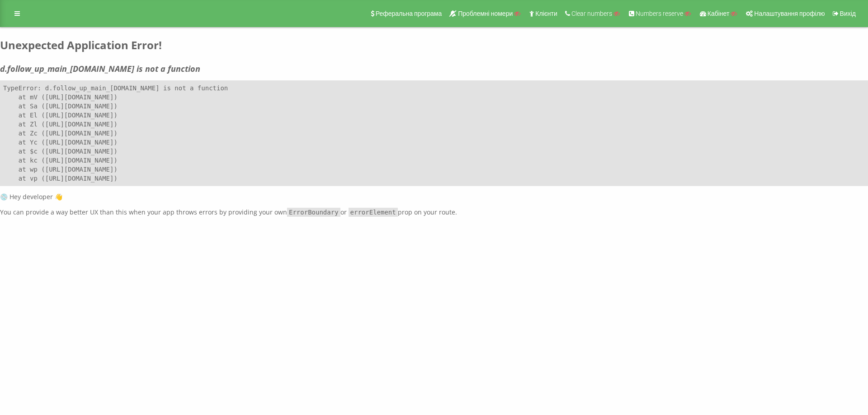 This screenshot has height=415, width=868. What do you see at coordinates (591, 14) in the screenshot?
I see `span: Clear numbers` at bounding box center [591, 14].